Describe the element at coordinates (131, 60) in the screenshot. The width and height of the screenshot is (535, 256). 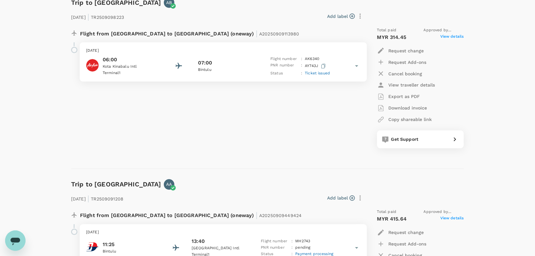
I see `p: 06:00` at that location.